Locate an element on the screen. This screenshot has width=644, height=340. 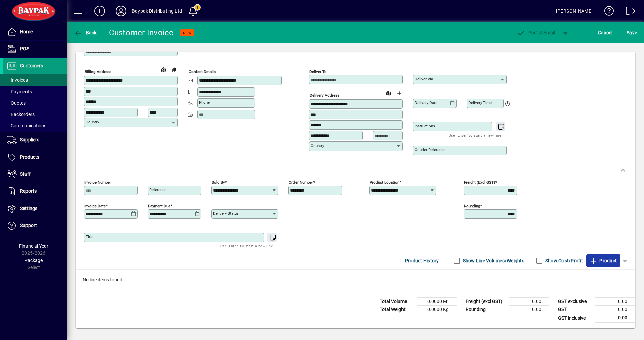
td: GST inclusive is located at coordinates (575, 318).